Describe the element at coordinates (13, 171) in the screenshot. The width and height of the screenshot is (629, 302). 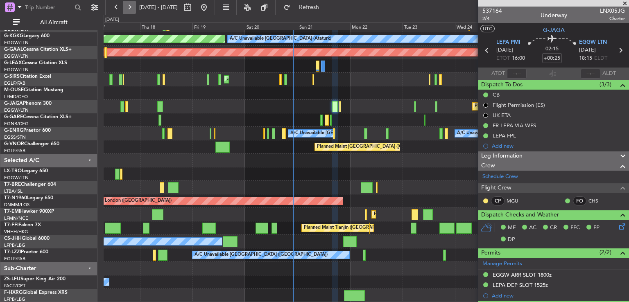
I see `span: LX-TRO` at that location.